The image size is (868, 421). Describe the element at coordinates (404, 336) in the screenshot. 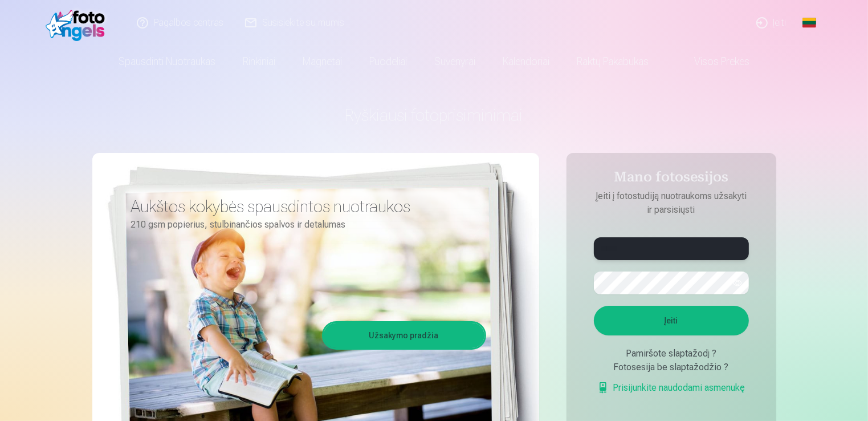

I see `a: Užsakymo pradžia` at that location.